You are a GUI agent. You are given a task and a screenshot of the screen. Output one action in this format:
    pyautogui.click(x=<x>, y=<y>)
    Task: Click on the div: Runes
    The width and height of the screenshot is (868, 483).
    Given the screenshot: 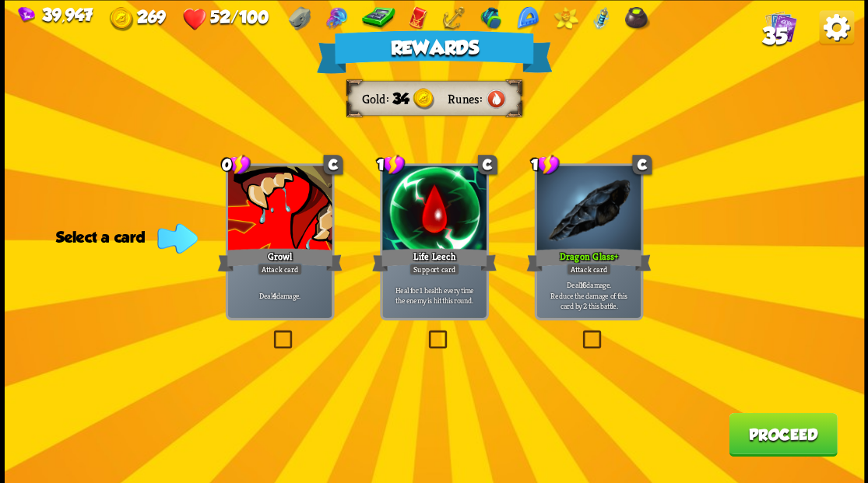 What is the action you would take?
    pyautogui.click(x=466, y=98)
    